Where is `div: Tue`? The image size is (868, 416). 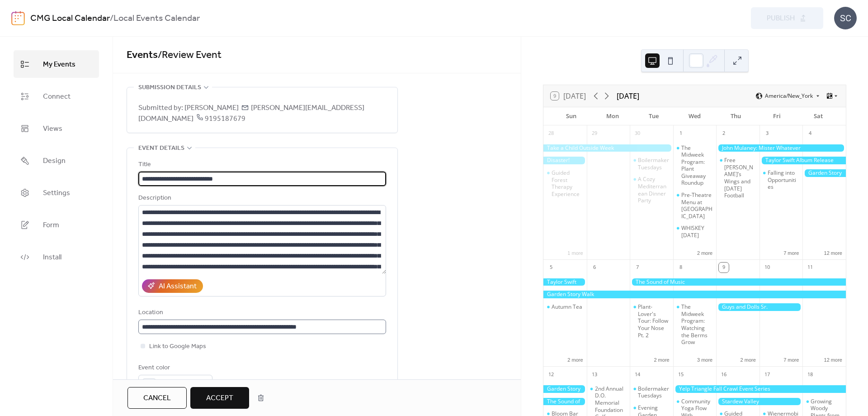
div: Tue is located at coordinates (653, 116).